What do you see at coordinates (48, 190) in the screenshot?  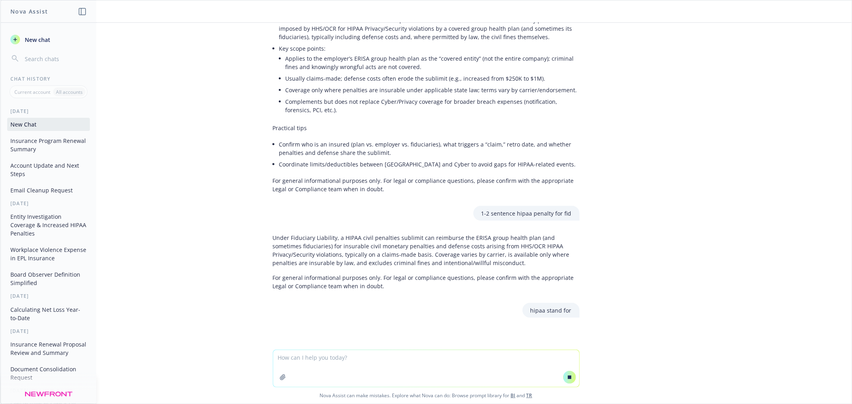 I see `button: Email Cleanup Request` at bounding box center [48, 190].